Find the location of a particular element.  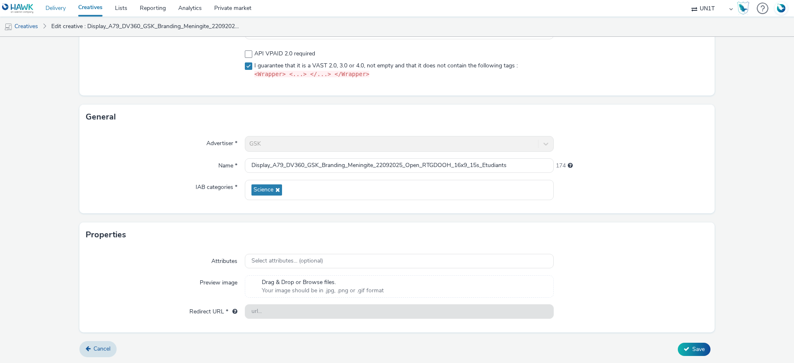

input: url... is located at coordinates (399, 312).